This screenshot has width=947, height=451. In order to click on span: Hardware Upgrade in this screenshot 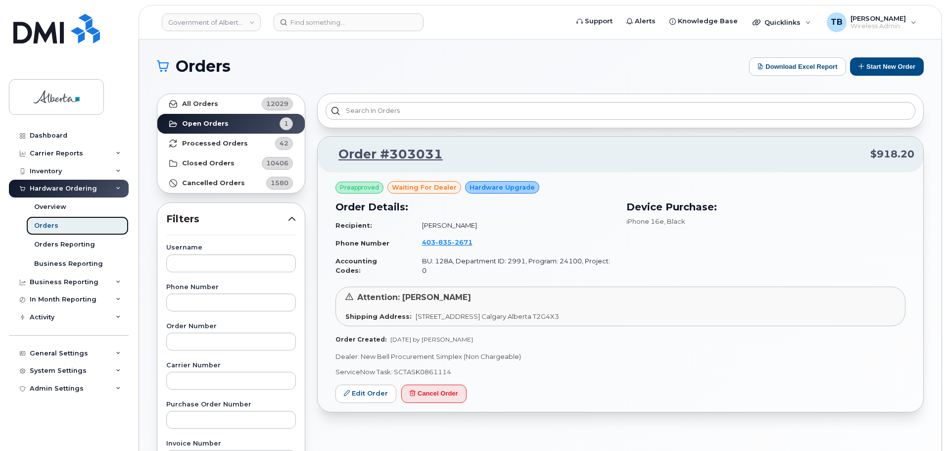, I will do `click(502, 187)`.